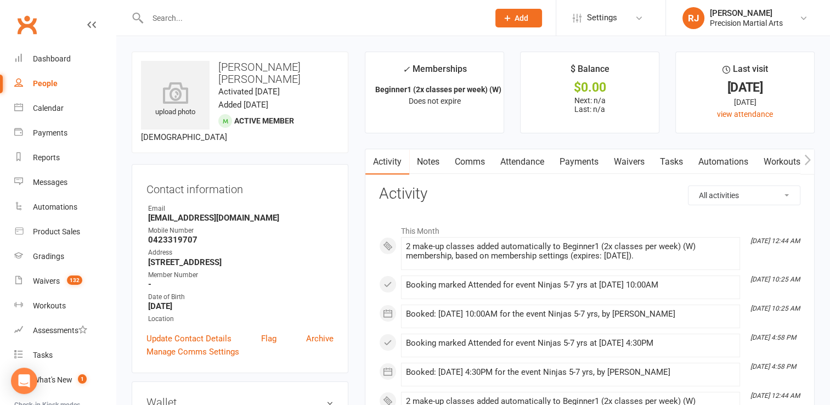 Image resolution: width=830 pixels, height=405 pixels. I want to click on button: Add, so click(518, 18).